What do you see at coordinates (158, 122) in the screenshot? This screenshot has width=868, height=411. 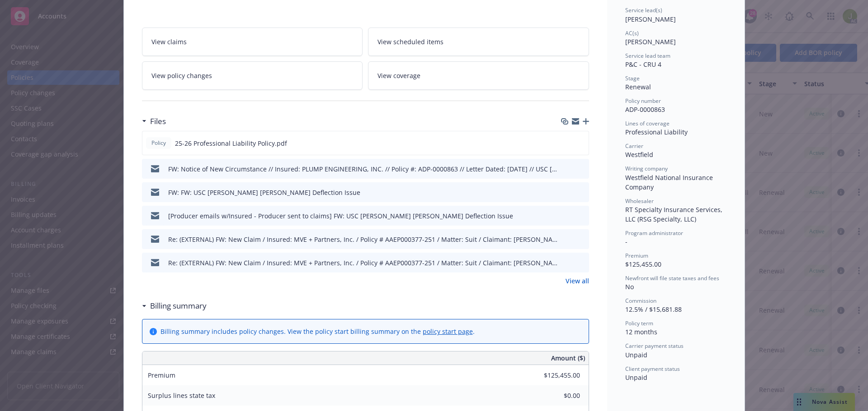 I see `h3: Files` at bounding box center [158, 122].